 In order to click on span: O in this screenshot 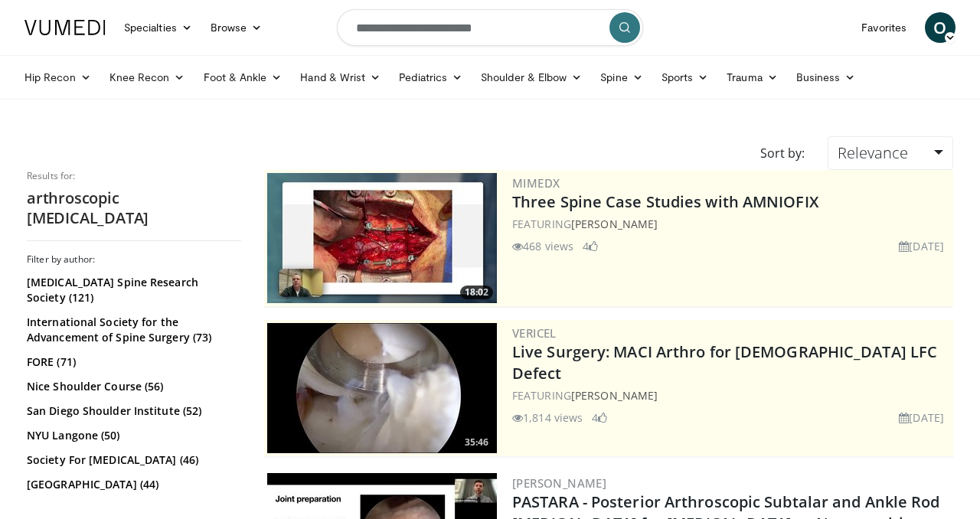, I will do `click(940, 28)`.